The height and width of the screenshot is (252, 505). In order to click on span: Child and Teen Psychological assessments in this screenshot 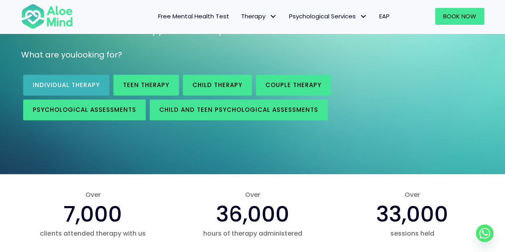, I will do `click(239, 109)`.